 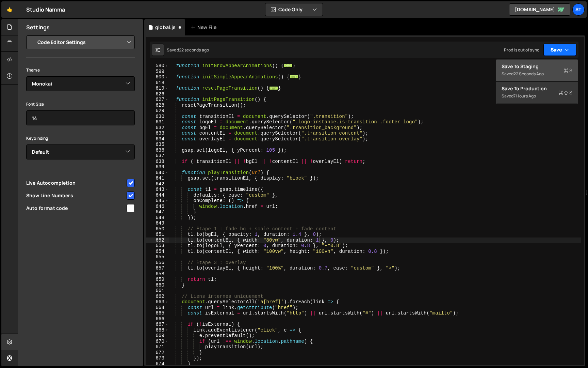 I want to click on span: Live Autocompletion, so click(x=76, y=183).